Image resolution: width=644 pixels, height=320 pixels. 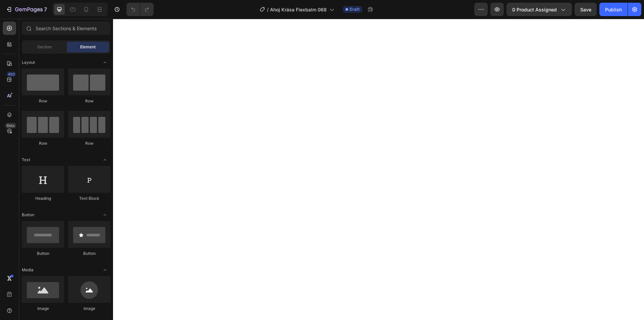 What do you see at coordinates (10, 126) in the screenshot?
I see `div: Beta` at bounding box center [10, 126].